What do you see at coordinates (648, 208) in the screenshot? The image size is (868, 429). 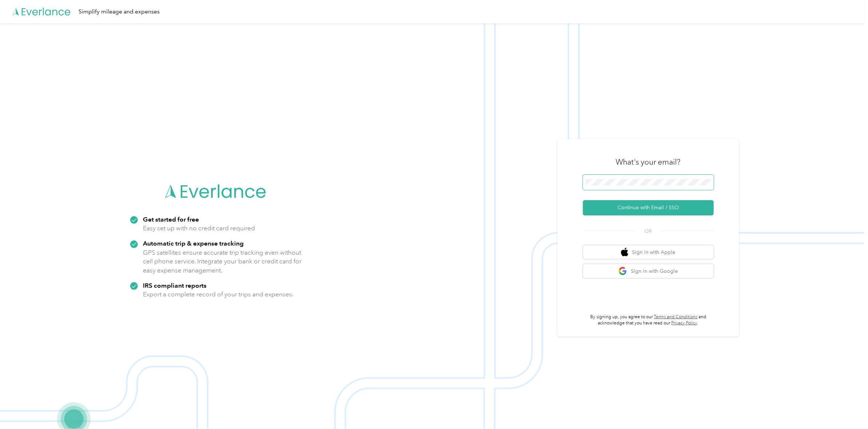 I see `button: Continue with Email / SSO` at bounding box center [648, 208].